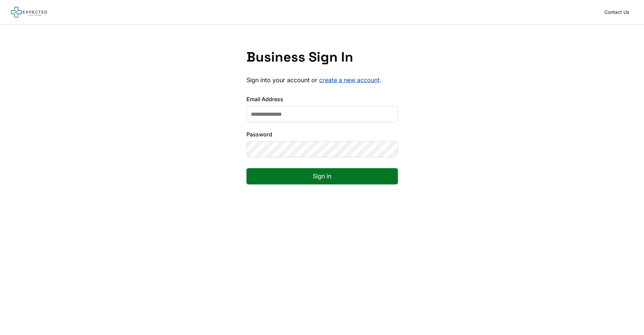 The height and width of the screenshot is (335, 644). Describe the element at coordinates (322, 99) in the screenshot. I see `label: Email Address` at that location.